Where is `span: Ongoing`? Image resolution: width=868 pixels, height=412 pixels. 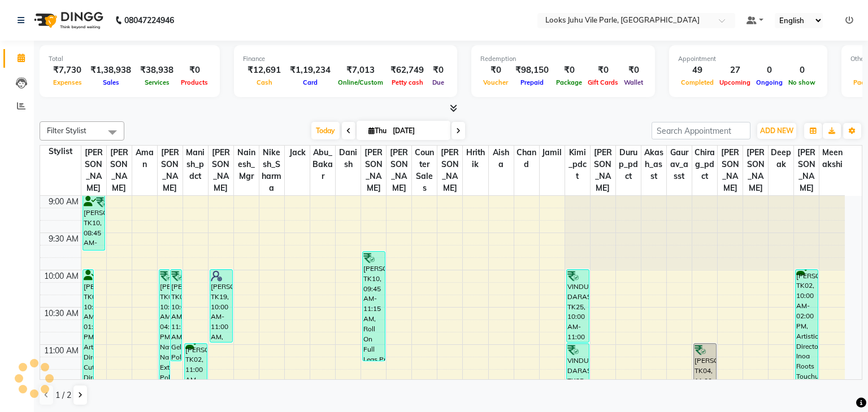 span: Ongoing is located at coordinates (769, 82).